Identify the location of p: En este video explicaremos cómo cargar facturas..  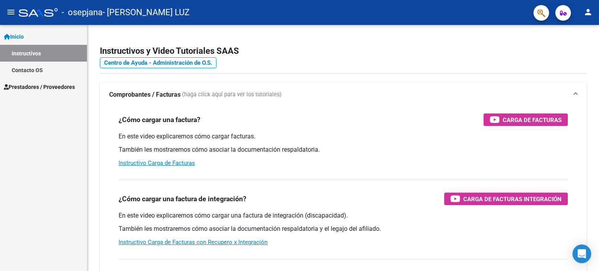
(343, 137).